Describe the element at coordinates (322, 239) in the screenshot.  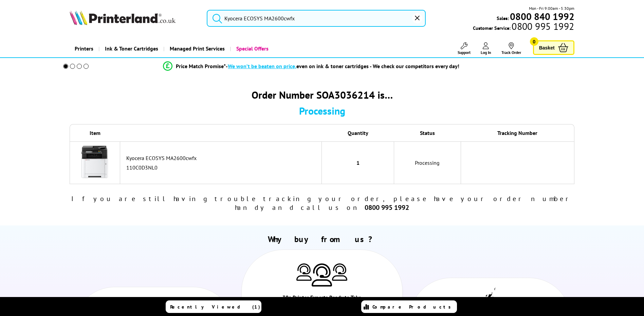
I see `h2: Why buy from us?` at that location.